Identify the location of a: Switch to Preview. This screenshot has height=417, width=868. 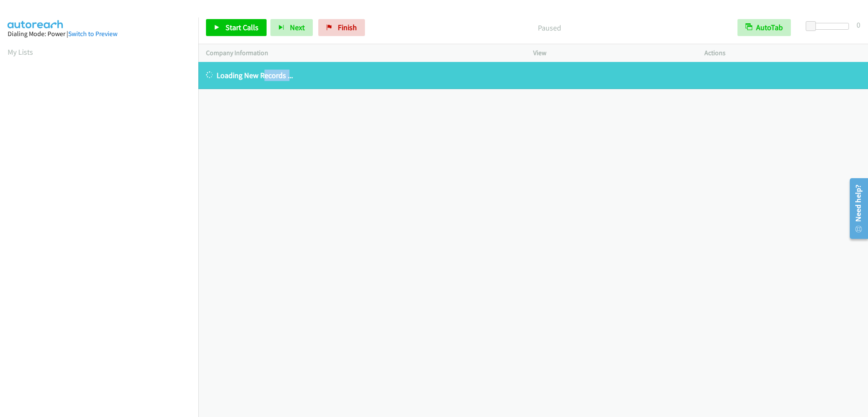
(93, 34).